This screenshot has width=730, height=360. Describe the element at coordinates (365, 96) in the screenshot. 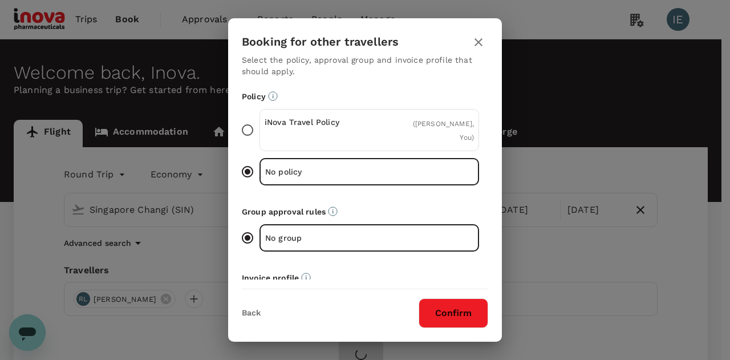

I see `p: Policy` at that location.